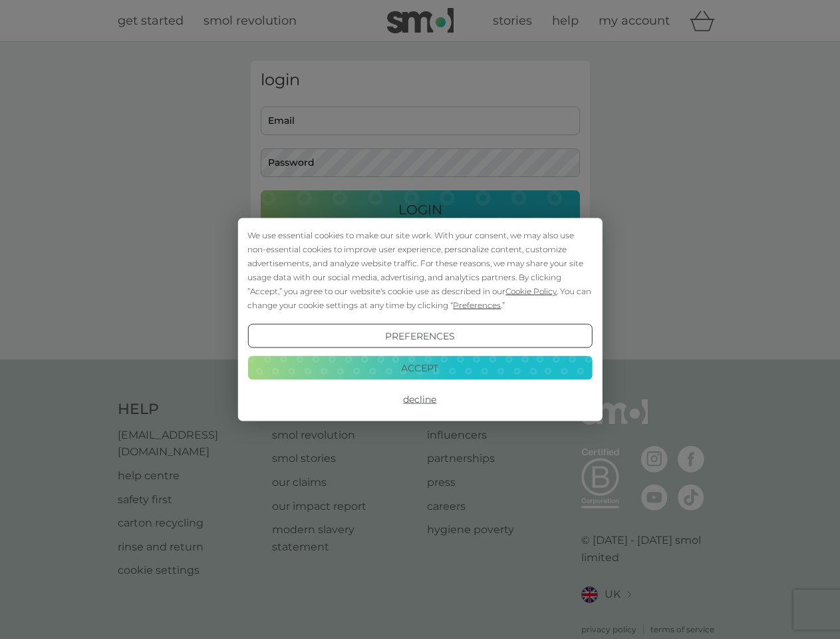 The height and width of the screenshot is (639, 840). What do you see at coordinates (419, 399) in the screenshot?
I see `button: Decline` at bounding box center [419, 399].